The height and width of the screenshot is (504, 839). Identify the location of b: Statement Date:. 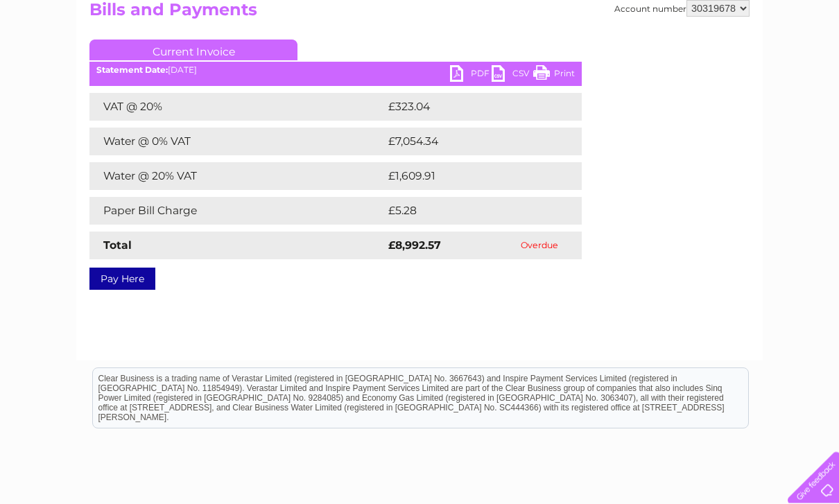
(132, 70).